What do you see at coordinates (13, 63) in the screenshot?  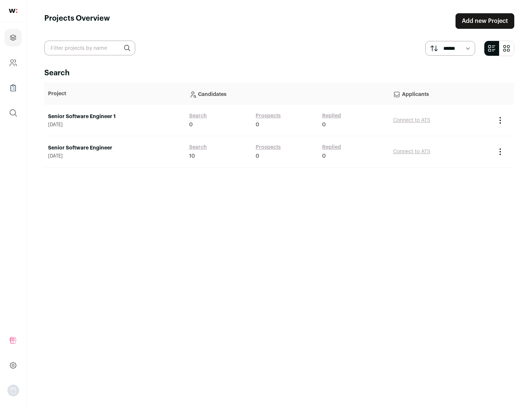 I see `a: Company and ATS Settings` at bounding box center [13, 63].